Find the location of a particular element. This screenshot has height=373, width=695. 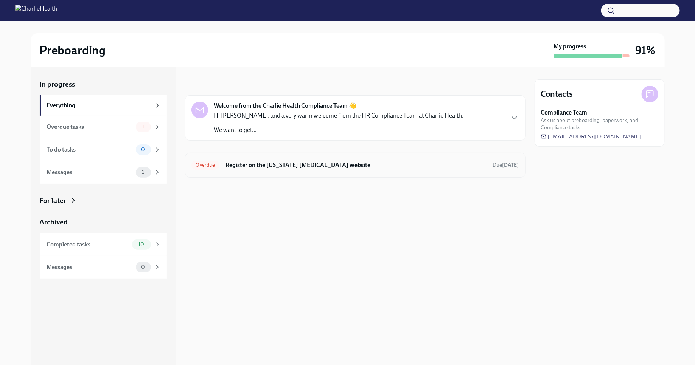

strong: Welcome from the Charlie Health Compliance Team 👋 is located at coordinates (285, 106).